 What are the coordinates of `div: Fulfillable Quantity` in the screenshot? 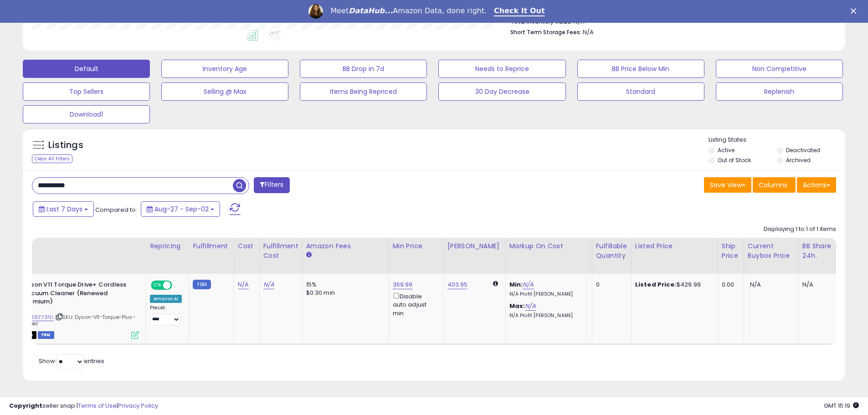 It's located at (612, 251).